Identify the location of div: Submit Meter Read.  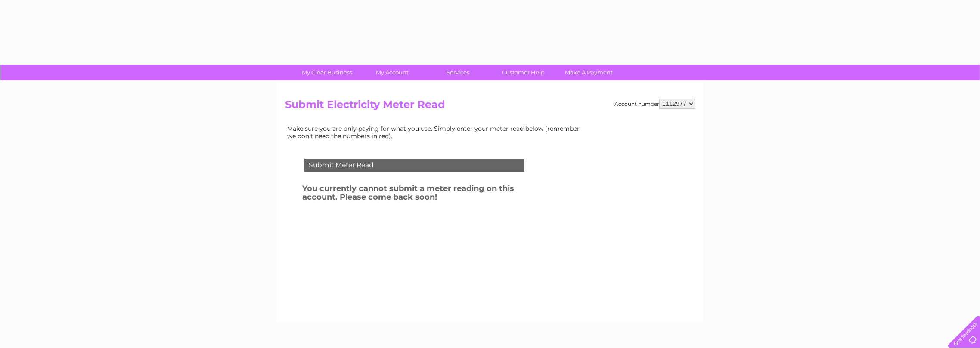
(414, 166).